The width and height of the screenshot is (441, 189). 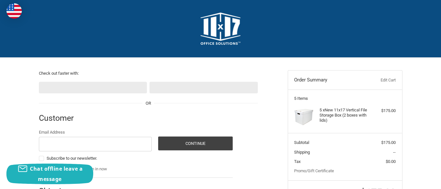 What do you see at coordinates (344, 115) in the screenshot?
I see `h4: 5 x New 11x17 Vertical File Storage Box (2 boxes with lids)` at bounding box center [344, 115].